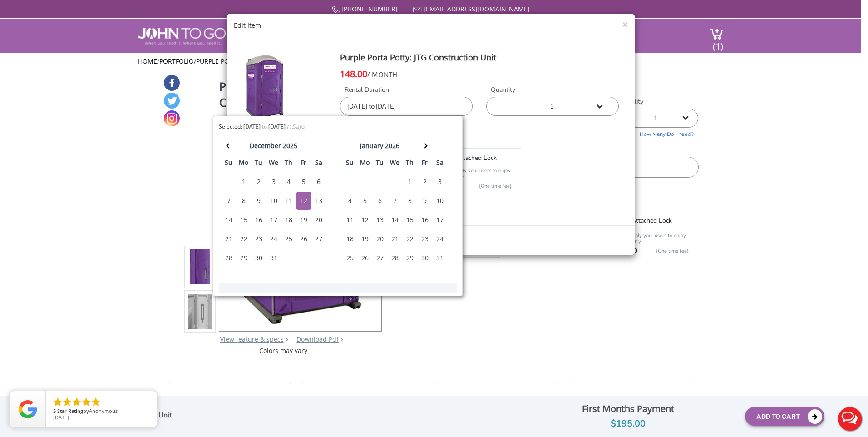 The width and height of the screenshot is (868, 437). Describe the element at coordinates (371, 146) in the screenshot. I see `div: january` at that location.